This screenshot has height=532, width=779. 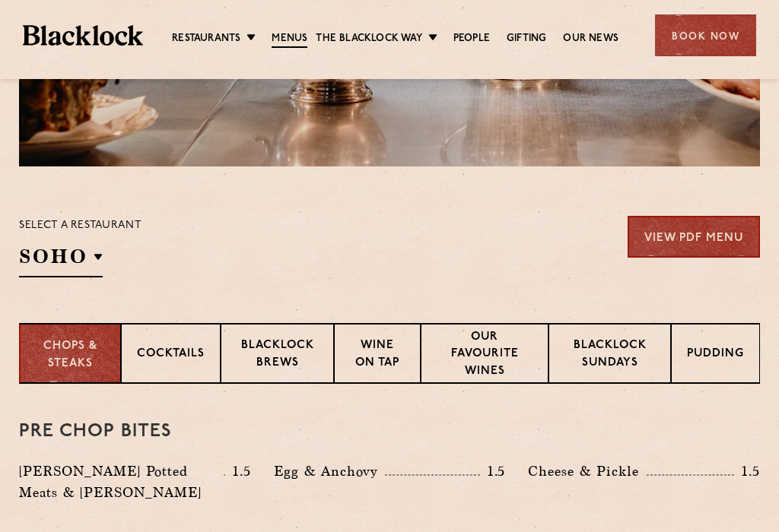 I want to click on p: Select a restaurant, so click(x=79, y=225).